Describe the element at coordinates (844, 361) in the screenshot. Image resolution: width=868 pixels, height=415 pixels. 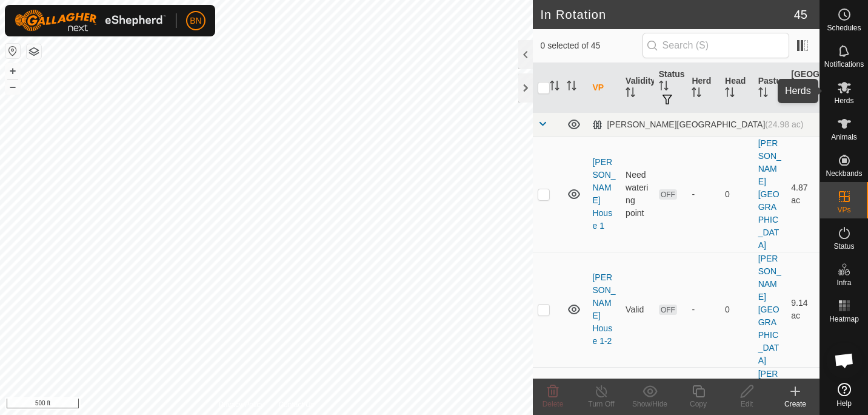
I see `div: Open chat` at that location.